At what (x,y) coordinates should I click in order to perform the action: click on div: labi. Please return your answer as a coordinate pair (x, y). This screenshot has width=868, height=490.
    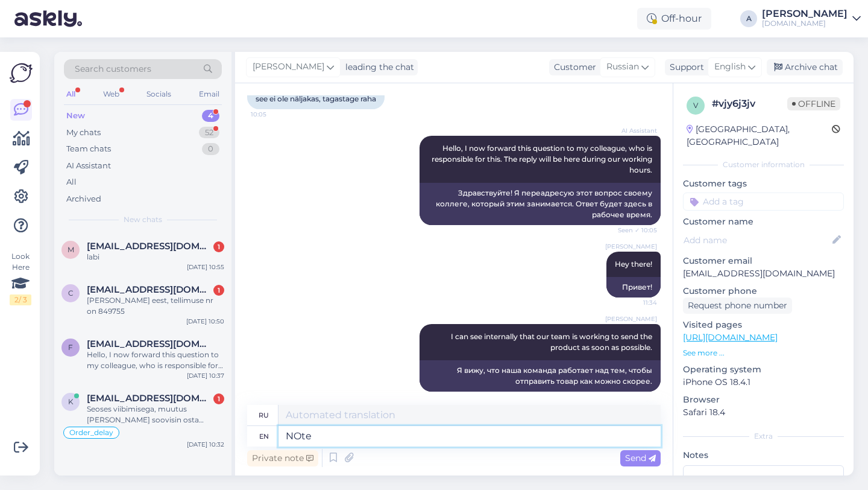
    Looking at the image, I should click on (155, 257).